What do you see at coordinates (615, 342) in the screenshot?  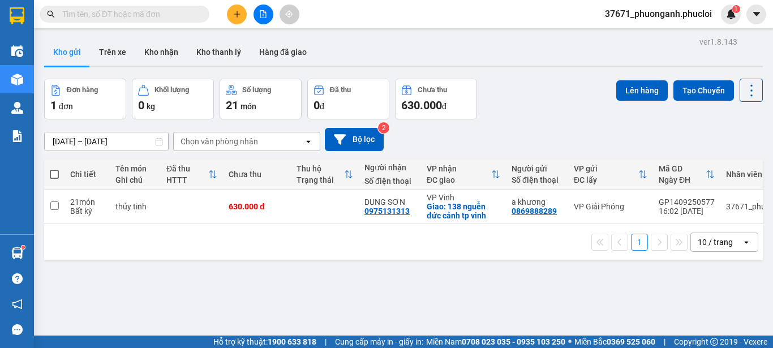 I see `span: Miền Bắc` at bounding box center [615, 342].